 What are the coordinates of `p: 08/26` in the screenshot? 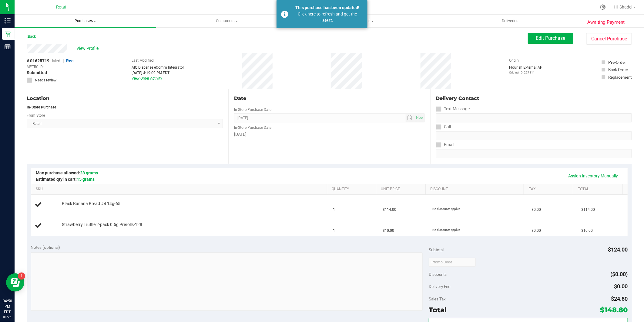 It's located at (7, 317).